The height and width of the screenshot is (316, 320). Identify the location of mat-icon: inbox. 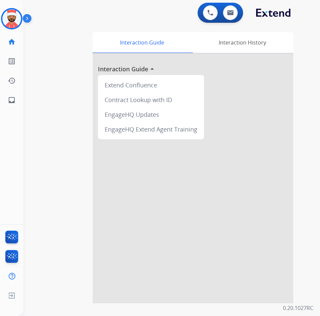
(12, 100).